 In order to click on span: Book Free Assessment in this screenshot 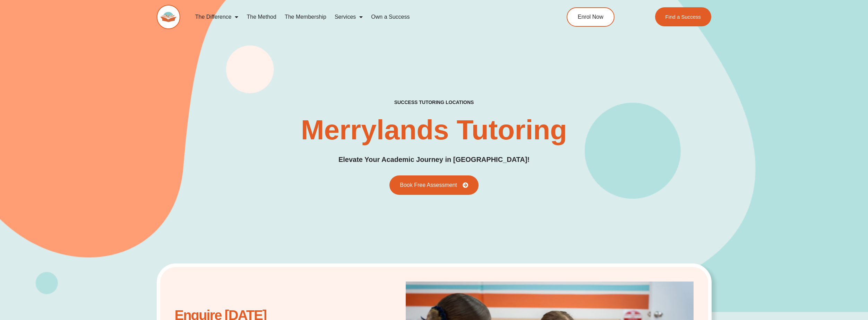, I will do `click(428, 185)`.